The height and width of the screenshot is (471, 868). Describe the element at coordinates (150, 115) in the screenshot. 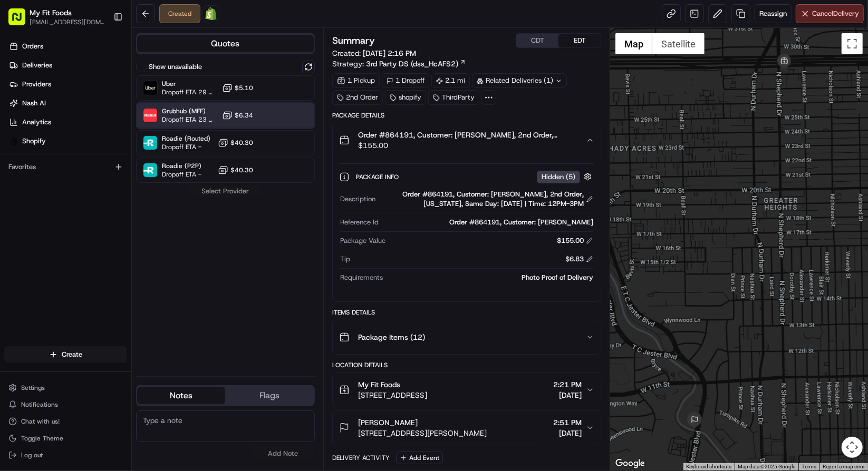

I see `img: Grubhub (MFF)` at that location.